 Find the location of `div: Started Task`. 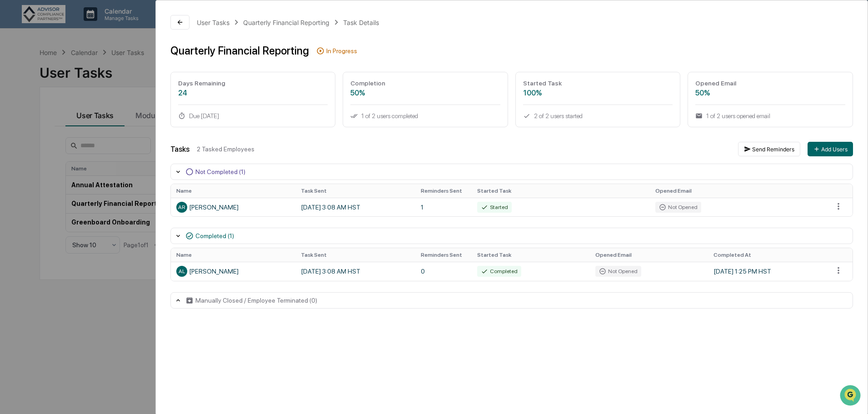

div: Started Task is located at coordinates (598, 83).